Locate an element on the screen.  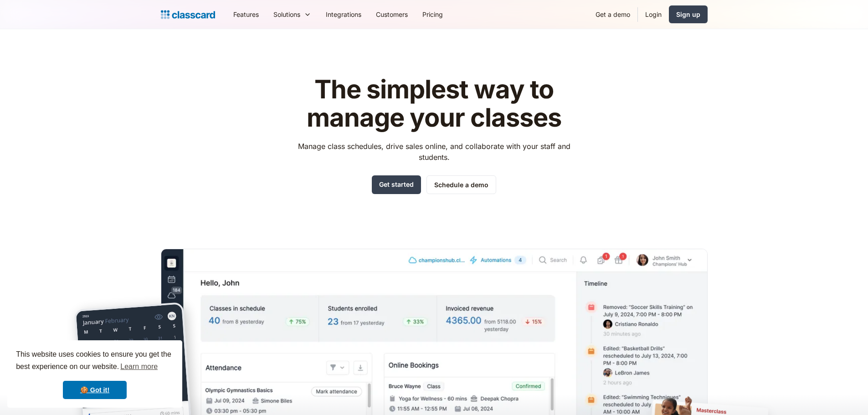
a: Customers is located at coordinates (392, 14).